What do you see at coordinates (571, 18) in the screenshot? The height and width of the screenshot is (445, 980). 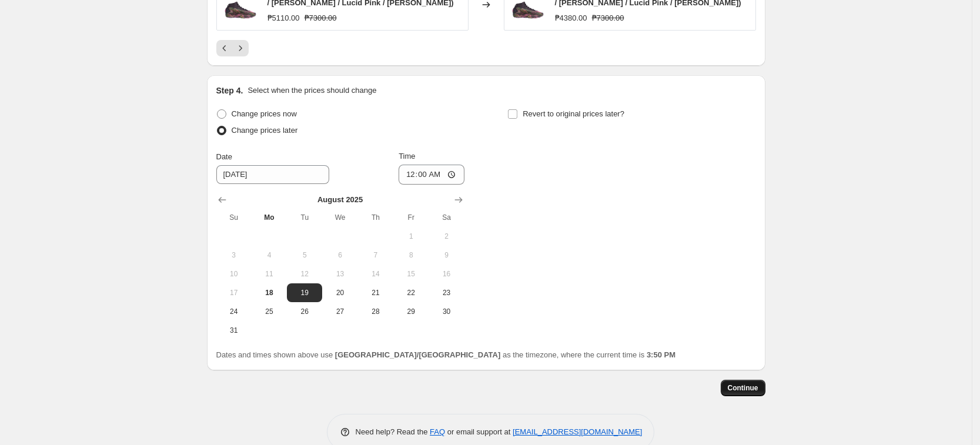 I see `div: ₱4380.00` at bounding box center [571, 18].